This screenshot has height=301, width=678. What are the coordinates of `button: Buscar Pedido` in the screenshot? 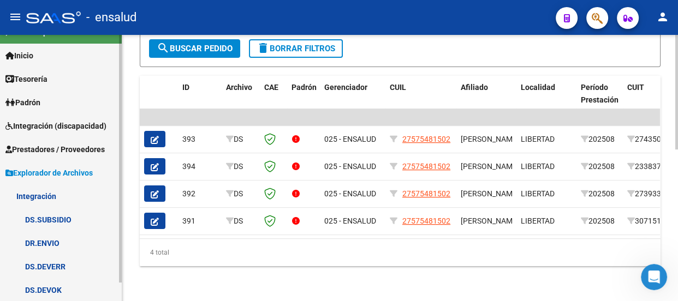 It's located at (194, 49).